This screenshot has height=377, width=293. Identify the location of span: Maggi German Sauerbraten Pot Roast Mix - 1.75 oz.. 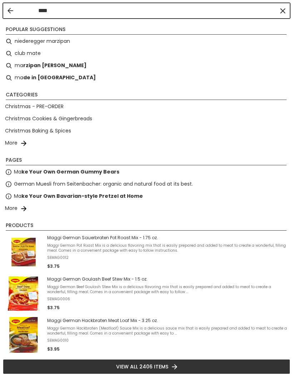
(167, 238).